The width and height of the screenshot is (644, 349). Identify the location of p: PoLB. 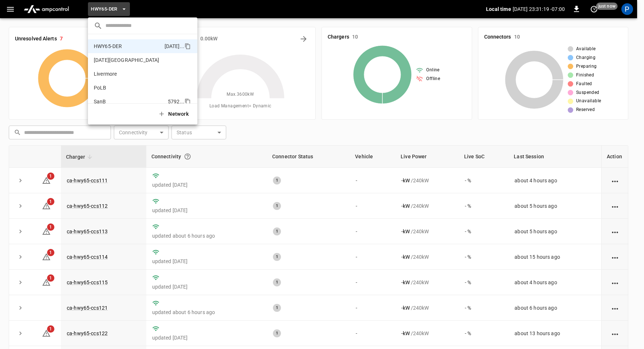
(130, 88).